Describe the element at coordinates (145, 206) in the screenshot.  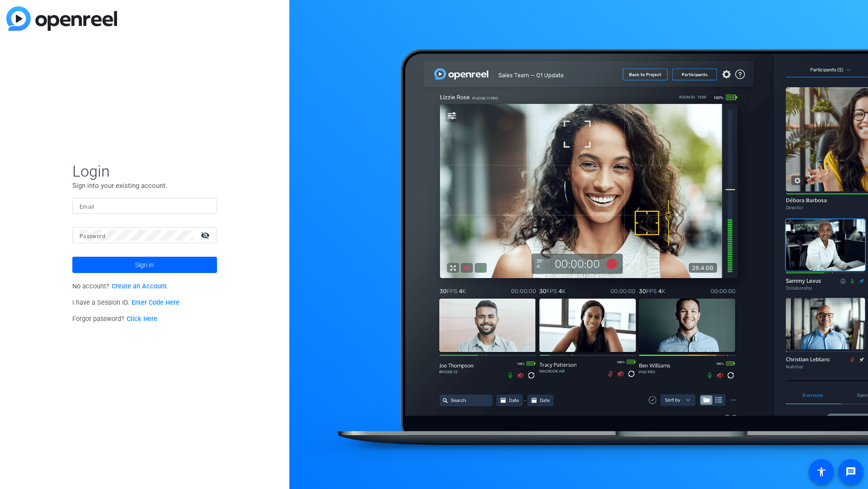
I see `input: Enter Email Address` at that location.